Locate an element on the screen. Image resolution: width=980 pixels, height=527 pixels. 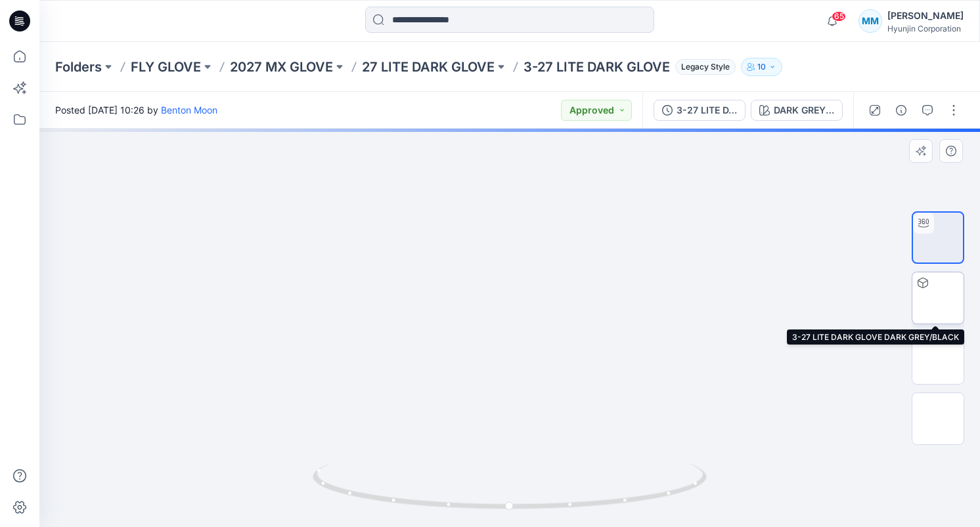
p: FLY GLOVE is located at coordinates (166, 67).